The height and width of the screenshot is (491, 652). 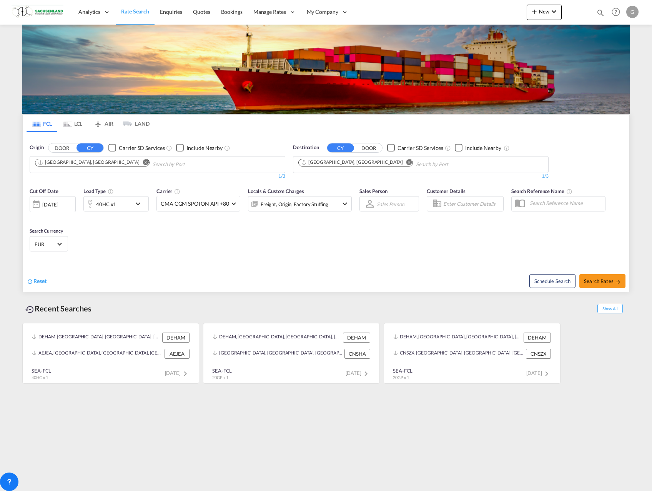 What do you see at coordinates (553, 281) in the screenshot?
I see `button: Note: By default Schedule search will only considerorigin ports, destination ports and cut off da...` at bounding box center [553, 281].